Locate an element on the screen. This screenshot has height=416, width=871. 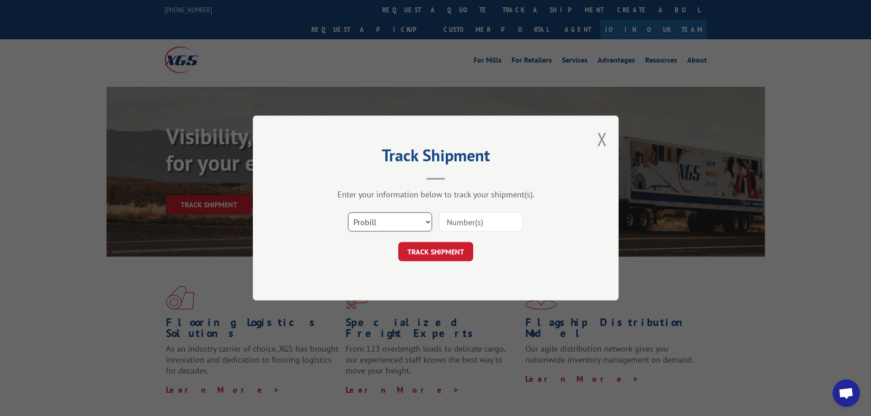
div: Enter your information below to track your shipment(s). is located at coordinates (435, 194).